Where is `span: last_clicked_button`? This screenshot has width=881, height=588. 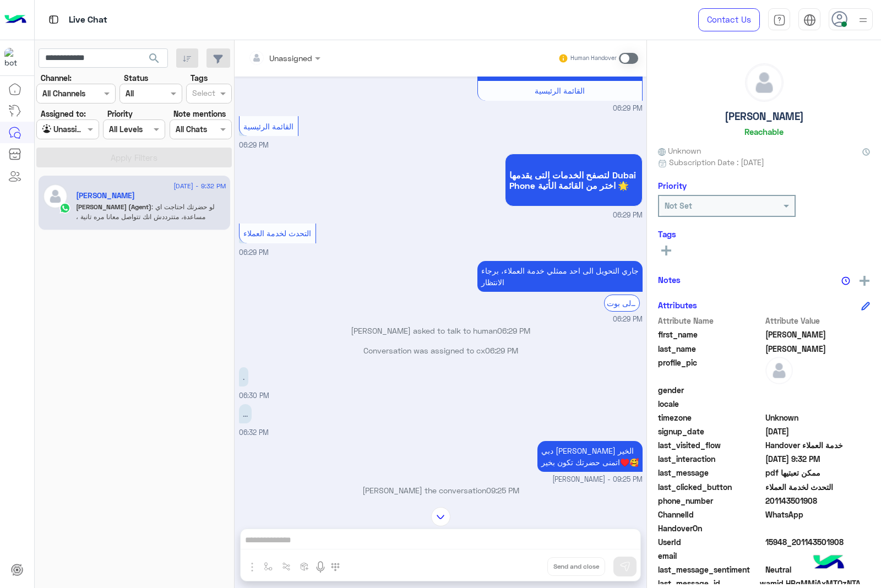
span: last_clicked_button is located at coordinates (711, 486).